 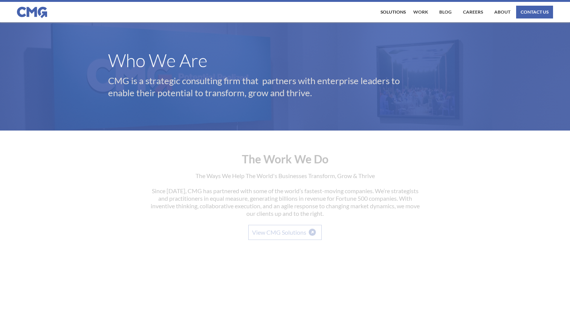 I want to click on a: About, so click(x=502, y=12).